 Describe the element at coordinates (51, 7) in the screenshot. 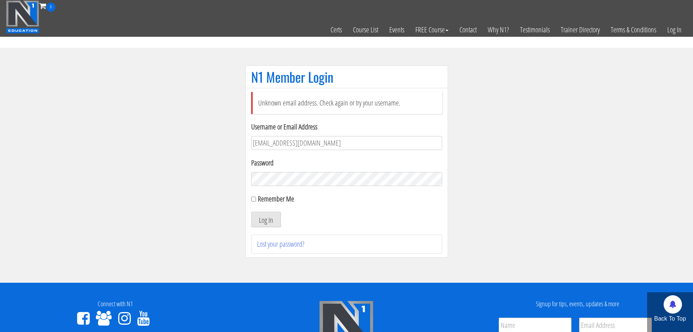

I see `span: 0` at that location.